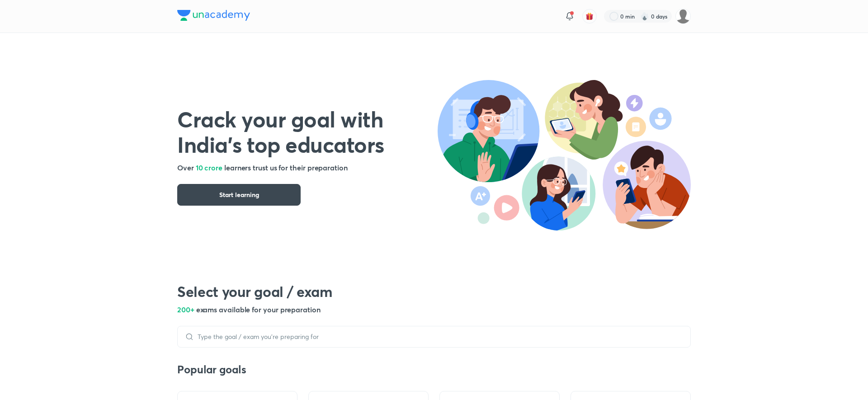 The height and width of the screenshot is (400, 868). Describe the element at coordinates (213, 16) in the screenshot. I see `a: Company Logo` at that location.